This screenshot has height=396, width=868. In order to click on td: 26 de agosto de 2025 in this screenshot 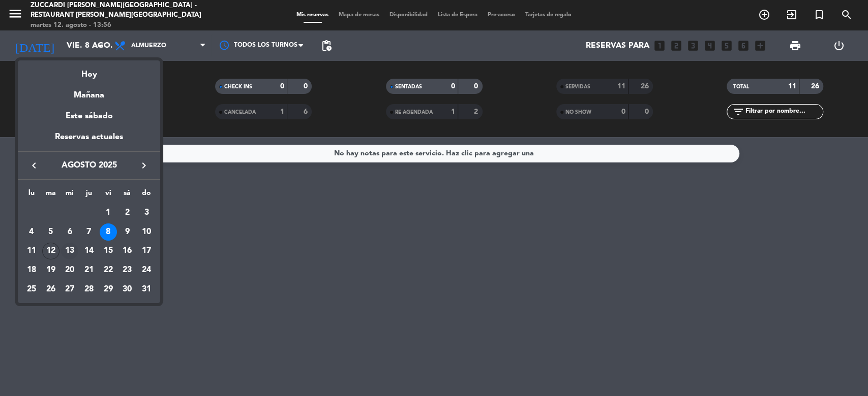, I will do `click(51, 290)`.